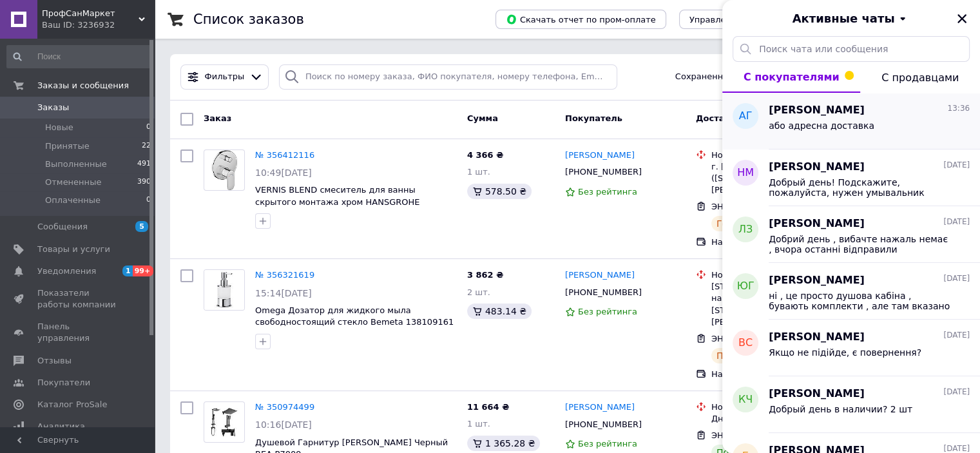 The image size is (980, 453). Describe the element at coordinates (447, 77) in the screenshot. I see `input: Поиск по номеру заказа, ФИО покупателя, номеру телефона, Email, номеру накладной` at that location.